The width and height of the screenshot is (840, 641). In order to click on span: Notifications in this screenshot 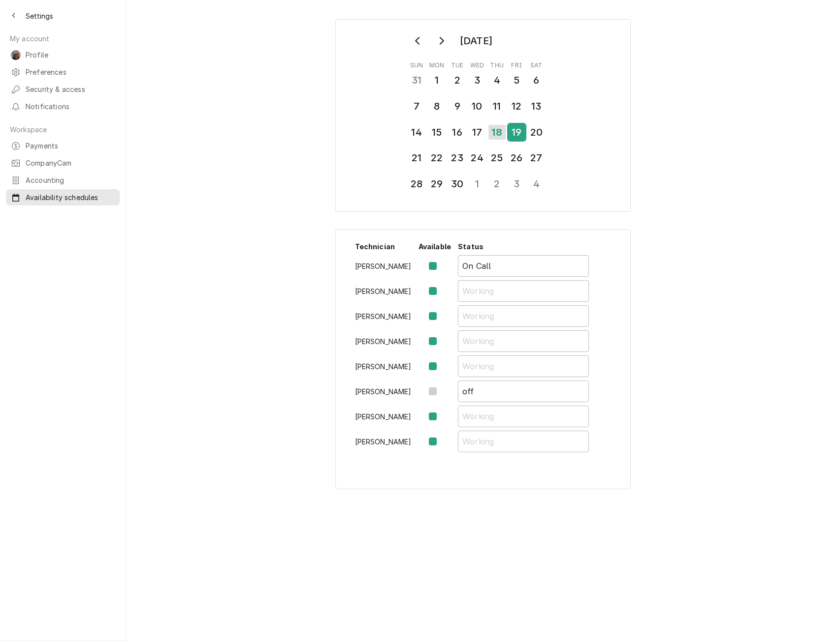, I will do `click(70, 107)`.